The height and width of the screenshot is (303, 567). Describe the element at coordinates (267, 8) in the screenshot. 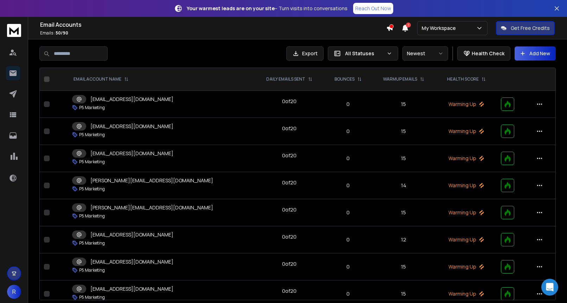

I see `p: – Turn visits into conversations` at that location.